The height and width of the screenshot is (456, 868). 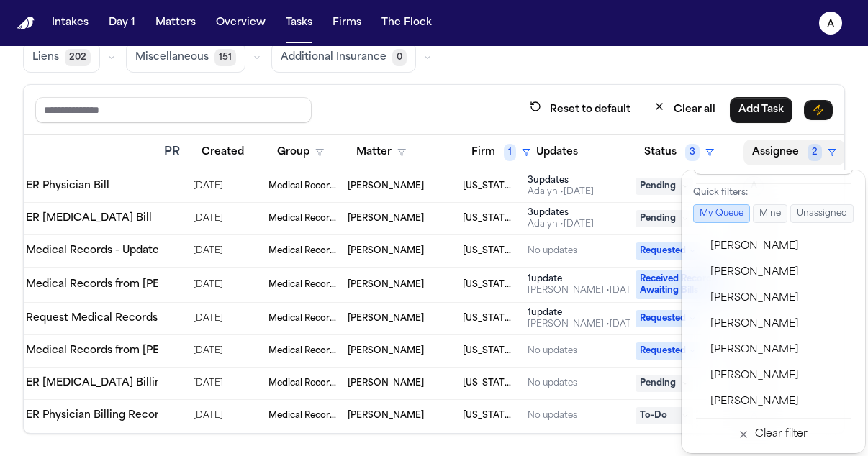 I want to click on div: Quick filters:, so click(x=773, y=193).